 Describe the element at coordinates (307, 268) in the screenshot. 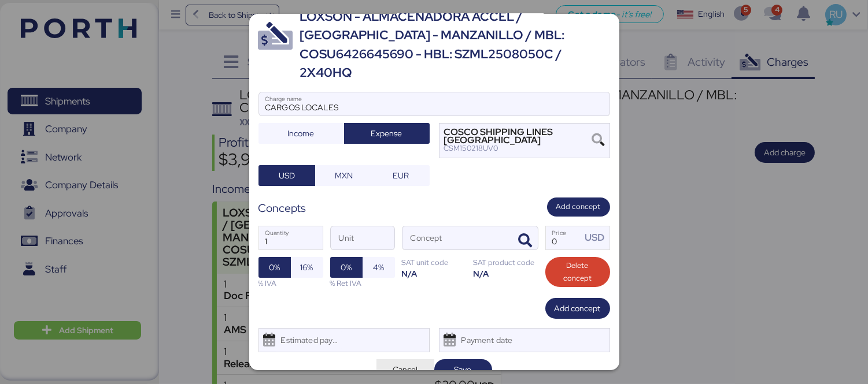

I see `span: 16%` at that location.